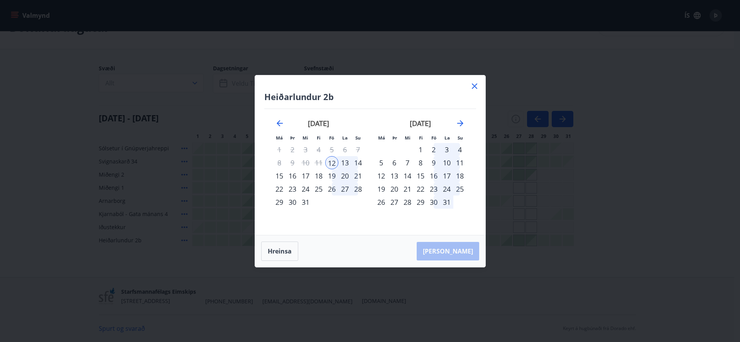  I want to click on small: La, so click(447, 137).